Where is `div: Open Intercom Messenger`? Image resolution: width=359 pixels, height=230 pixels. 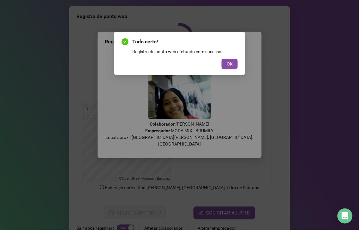
div: Open Intercom Messenger is located at coordinates (345, 216).